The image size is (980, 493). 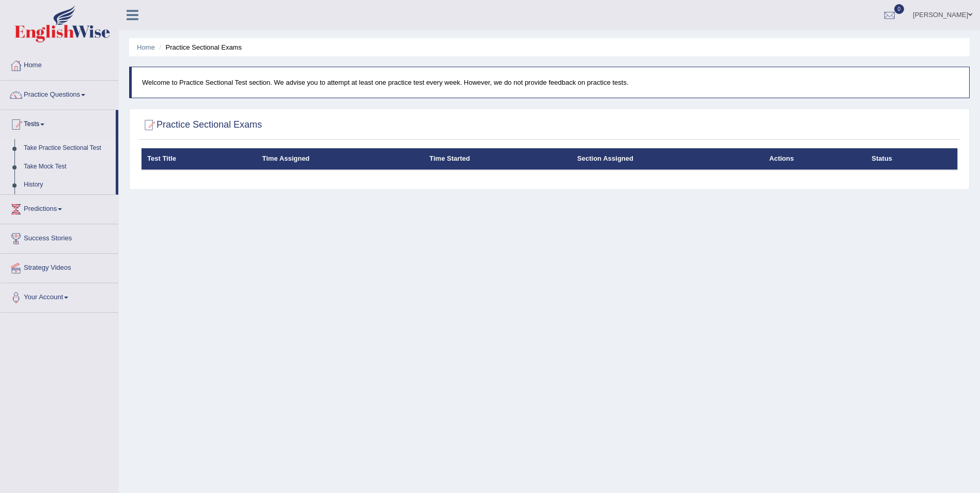 What do you see at coordinates (67, 185) in the screenshot?
I see `a: History` at bounding box center [67, 185].